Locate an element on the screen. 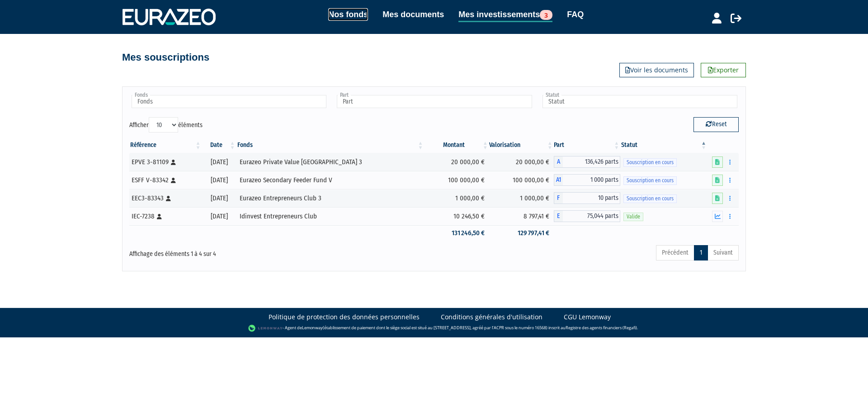 The image size is (868, 412). span: 136,426 parts is located at coordinates (592, 162).